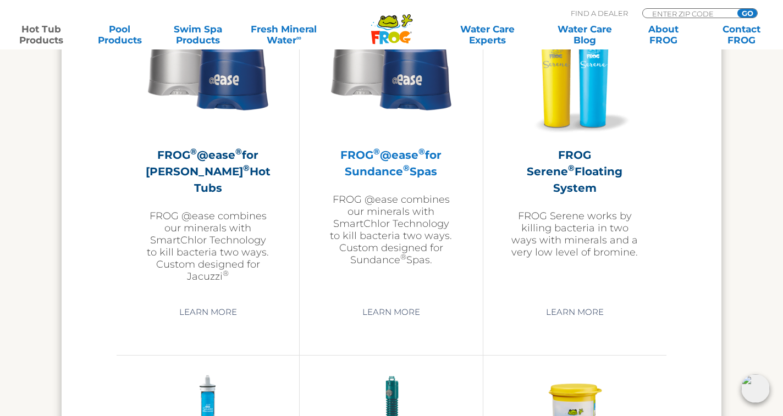 The height and width of the screenshot is (416, 783). I want to click on a: AboutFROG, so click(663, 35).